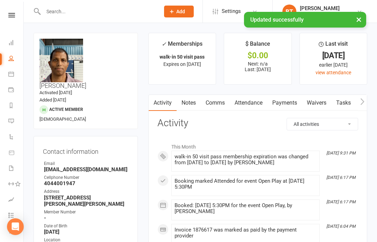  I want to click on div: Memberships, so click(182, 46).